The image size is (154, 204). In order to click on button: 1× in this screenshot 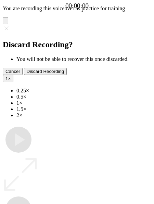, I will do `click(8, 78)`.